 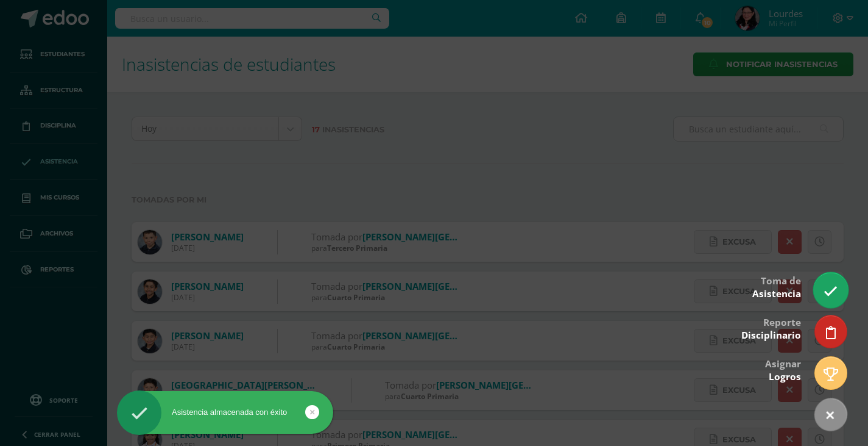 What do you see at coordinates (771, 335) in the screenshot?
I see `span: Disciplinario` at bounding box center [771, 335].